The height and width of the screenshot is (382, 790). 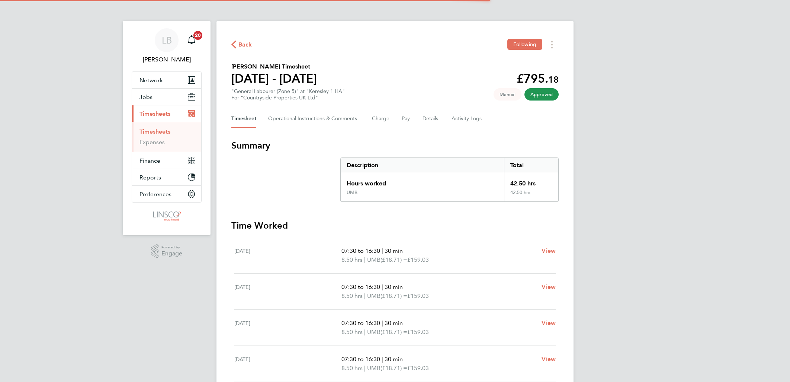 What do you see at coordinates (538, 79) in the screenshot?
I see `app-decimal: £795.` at bounding box center [538, 79].